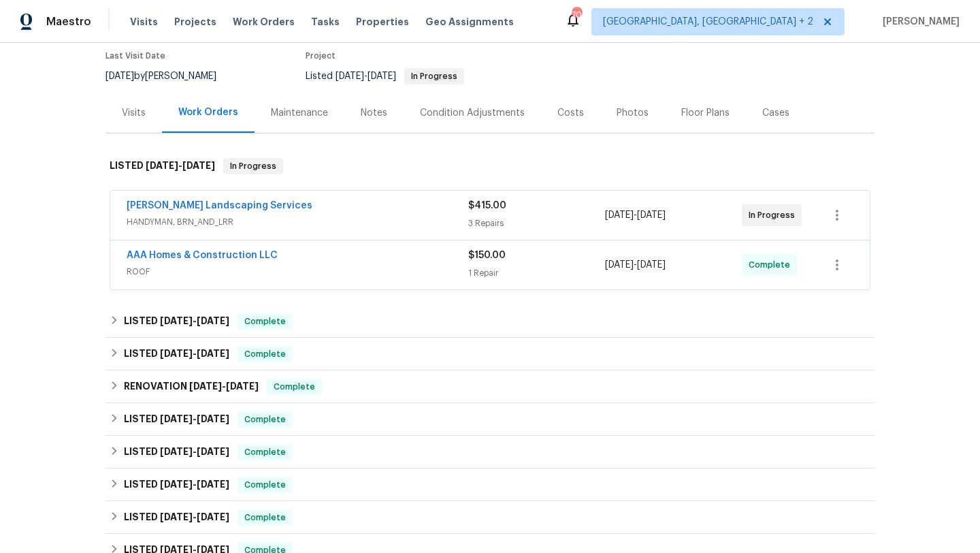 The width and height of the screenshot is (980, 553). I want to click on div: 3 Repairs, so click(536, 223).